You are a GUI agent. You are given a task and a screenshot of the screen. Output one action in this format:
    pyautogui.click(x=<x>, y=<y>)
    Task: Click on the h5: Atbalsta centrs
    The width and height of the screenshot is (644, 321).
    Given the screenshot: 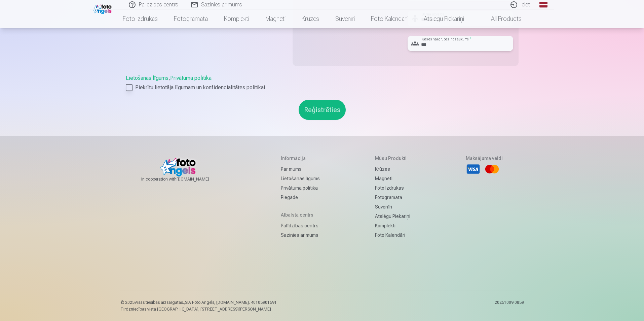 What is the action you would take?
    pyautogui.click(x=300, y=215)
    